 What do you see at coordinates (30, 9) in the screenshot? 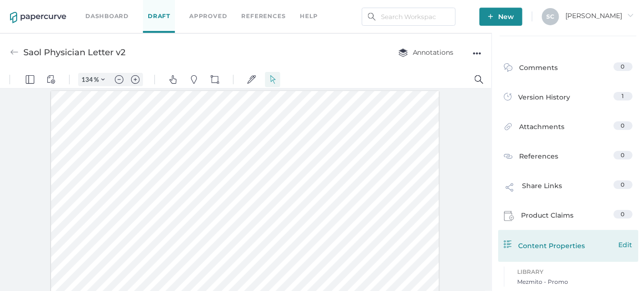
I see `button: Panel` at bounding box center [30, 9].